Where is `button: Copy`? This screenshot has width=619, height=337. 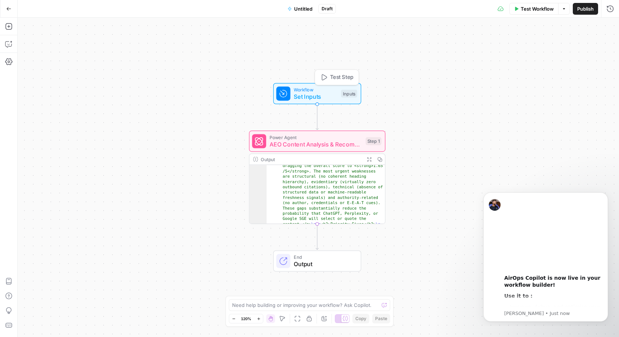 button: Copy is located at coordinates (361, 318).